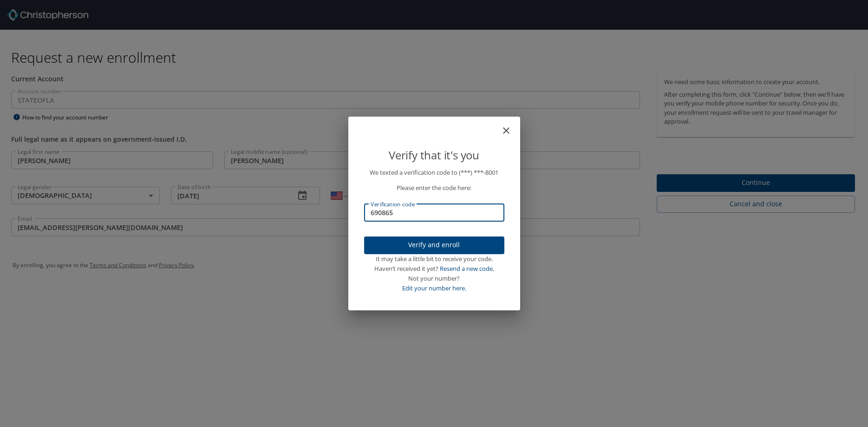 This screenshot has height=427, width=868. Describe the element at coordinates (435, 188) in the screenshot. I see `p: Please enter the code here:` at that location.